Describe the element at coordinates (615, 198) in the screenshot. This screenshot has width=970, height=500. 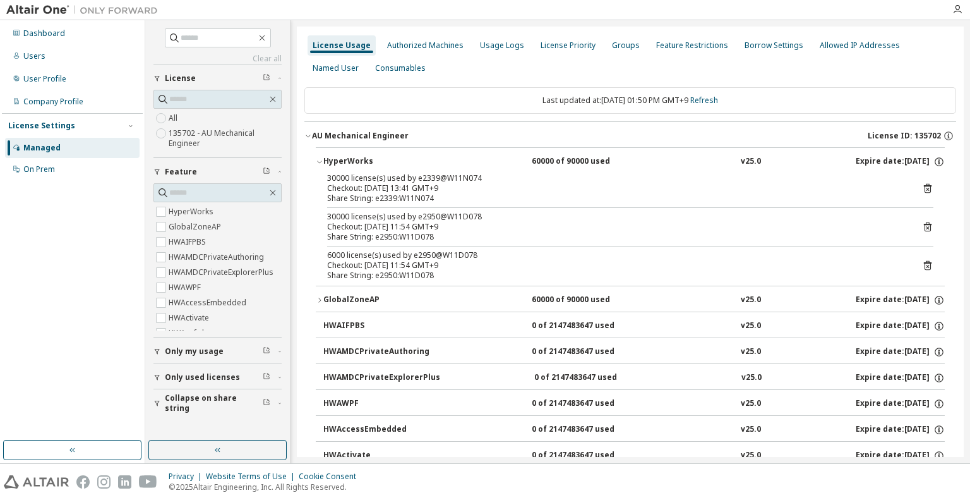
I see `div: Share String: e2339:W11N074` at that location.